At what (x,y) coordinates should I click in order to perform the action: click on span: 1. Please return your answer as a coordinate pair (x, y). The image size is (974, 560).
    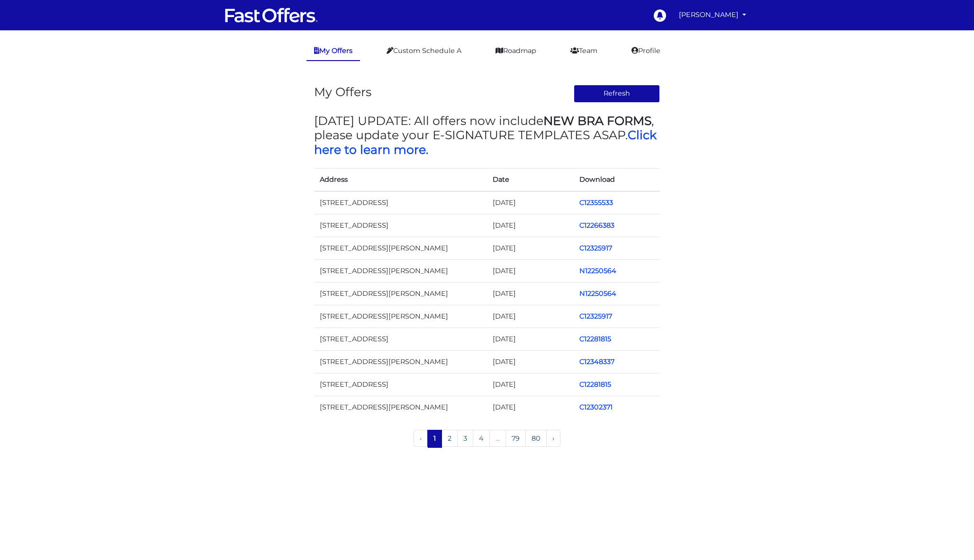
    Looking at the image, I should click on (434, 438).